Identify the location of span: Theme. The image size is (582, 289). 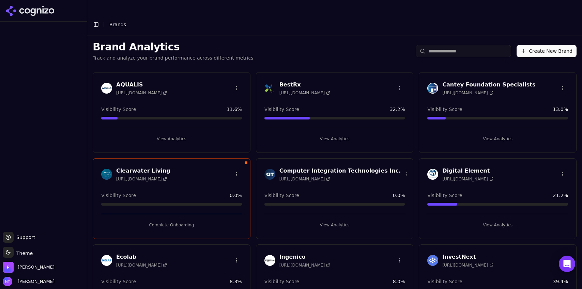
(23, 253).